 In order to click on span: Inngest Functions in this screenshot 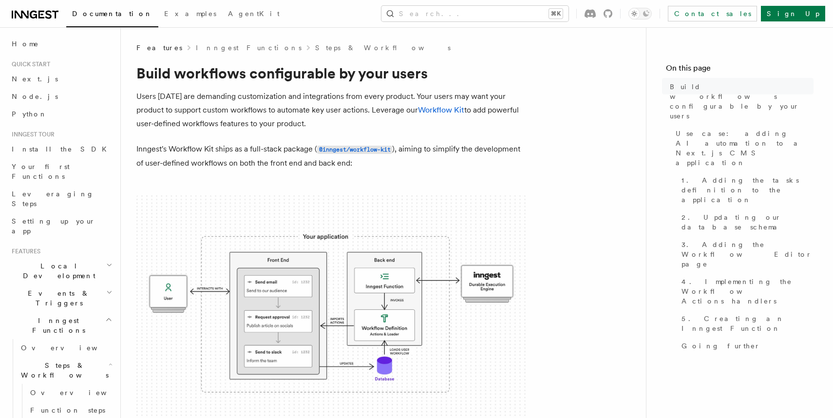, I will do `click(57, 325)`.